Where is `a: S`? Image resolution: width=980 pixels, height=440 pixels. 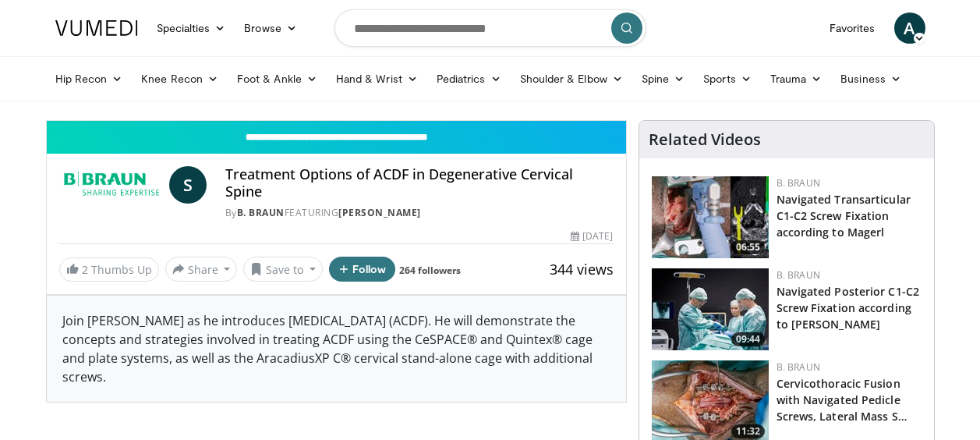
a: S is located at coordinates (188, 185).